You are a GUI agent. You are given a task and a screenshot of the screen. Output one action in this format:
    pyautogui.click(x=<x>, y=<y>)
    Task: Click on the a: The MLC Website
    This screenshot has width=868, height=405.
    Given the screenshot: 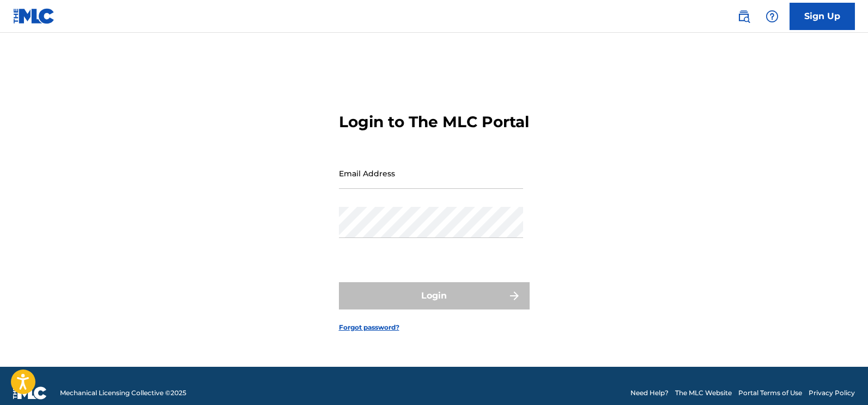 What is the action you would take?
    pyautogui.click(x=703, y=393)
    